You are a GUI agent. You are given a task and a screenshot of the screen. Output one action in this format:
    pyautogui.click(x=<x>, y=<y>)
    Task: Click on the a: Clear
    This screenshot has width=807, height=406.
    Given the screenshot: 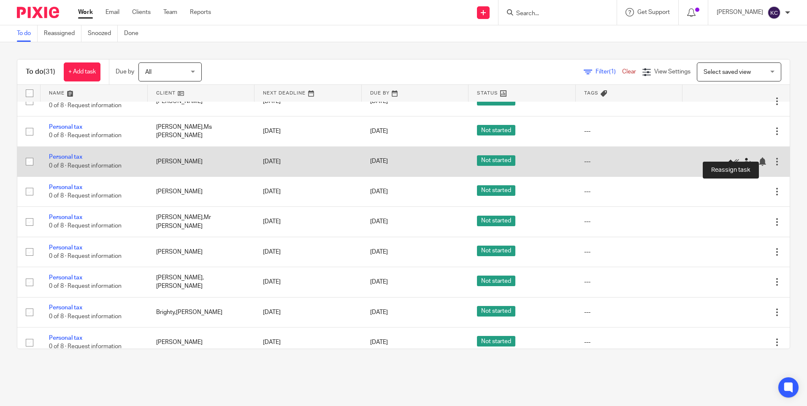 What is the action you would take?
    pyautogui.click(x=629, y=72)
    